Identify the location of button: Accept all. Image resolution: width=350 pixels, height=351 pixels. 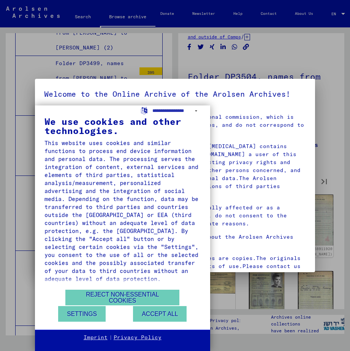
(160, 313).